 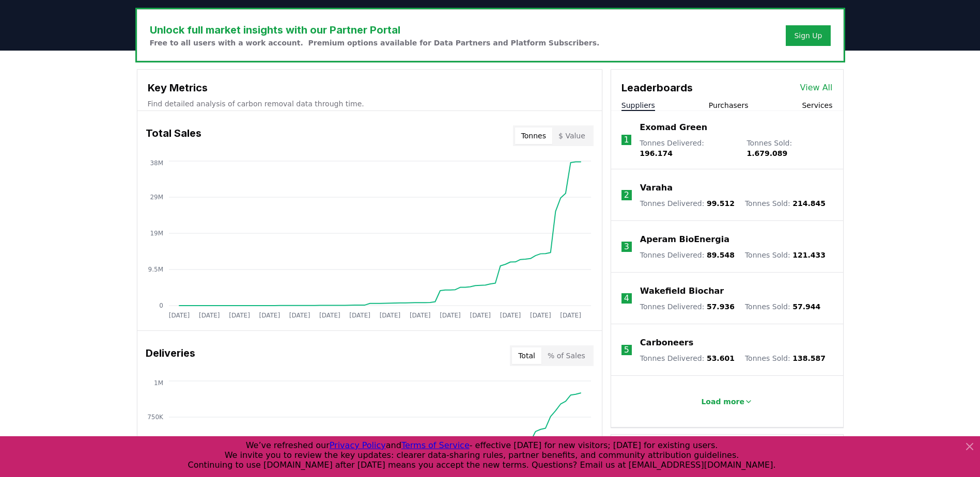 I want to click on tspan: 19M, so click(x=156, y=233).